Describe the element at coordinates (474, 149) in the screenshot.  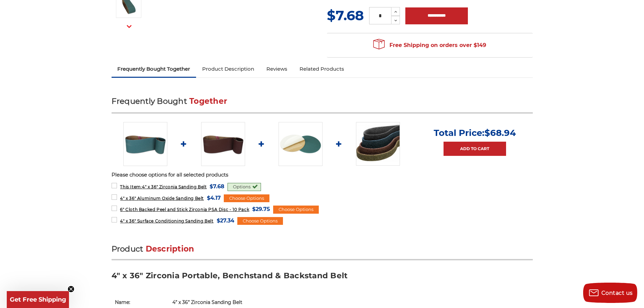
I see `a: Add to Cart` at that location.